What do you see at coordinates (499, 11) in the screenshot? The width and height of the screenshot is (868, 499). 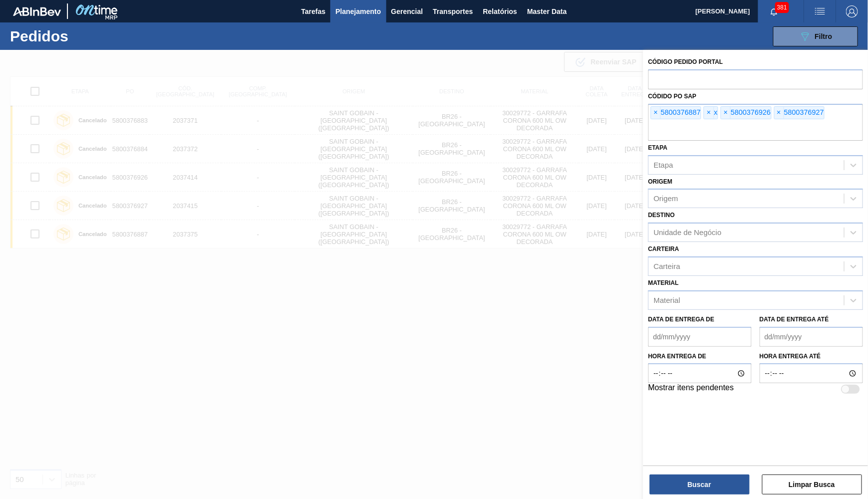 I see `span: Relatórios` at bounding box center [499, 11].